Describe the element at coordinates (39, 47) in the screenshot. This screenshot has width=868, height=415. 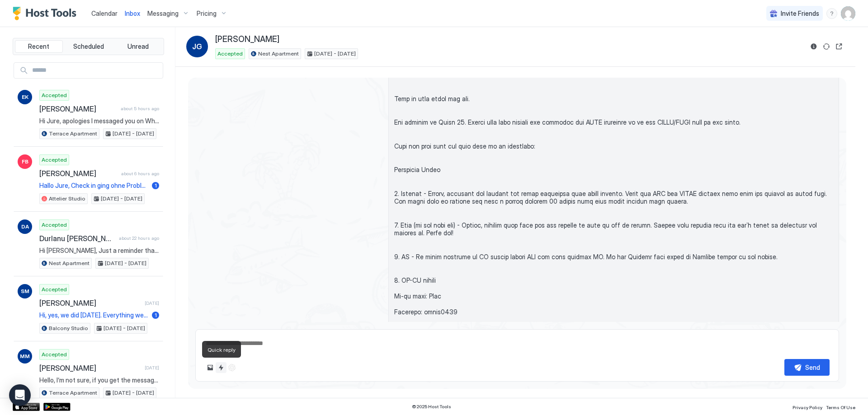
I see `button: Recent` at that location.